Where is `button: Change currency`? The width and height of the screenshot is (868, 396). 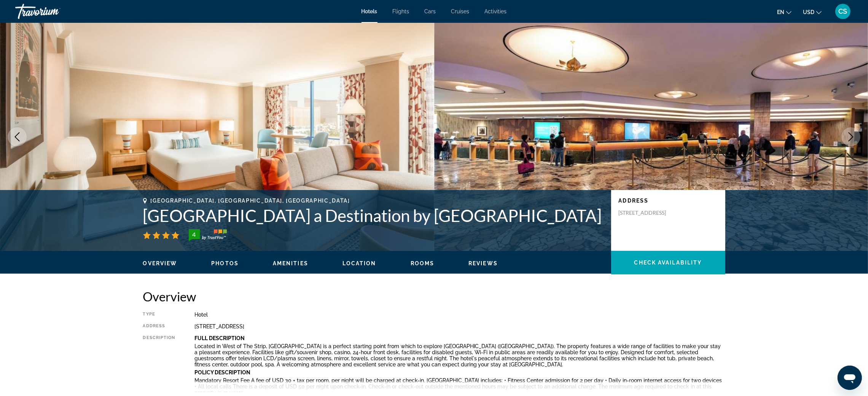 button: Change currency is located at coordinates (812, 12).